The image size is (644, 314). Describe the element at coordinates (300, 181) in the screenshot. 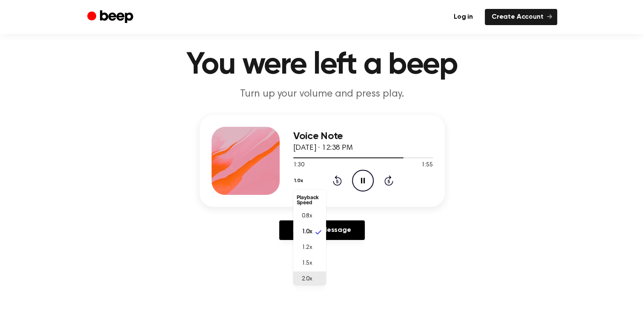

I see `button: 1.0x` at that location.